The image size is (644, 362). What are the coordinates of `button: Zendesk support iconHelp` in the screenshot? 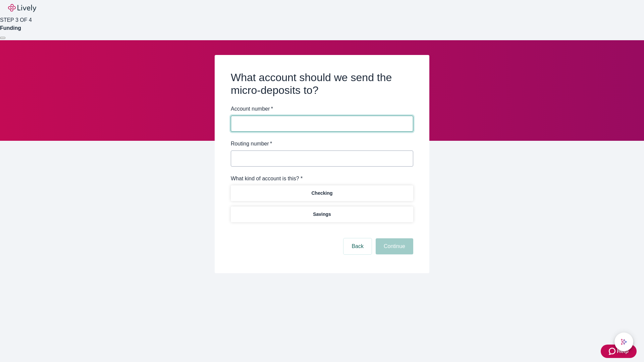 It's located at (618, 351).